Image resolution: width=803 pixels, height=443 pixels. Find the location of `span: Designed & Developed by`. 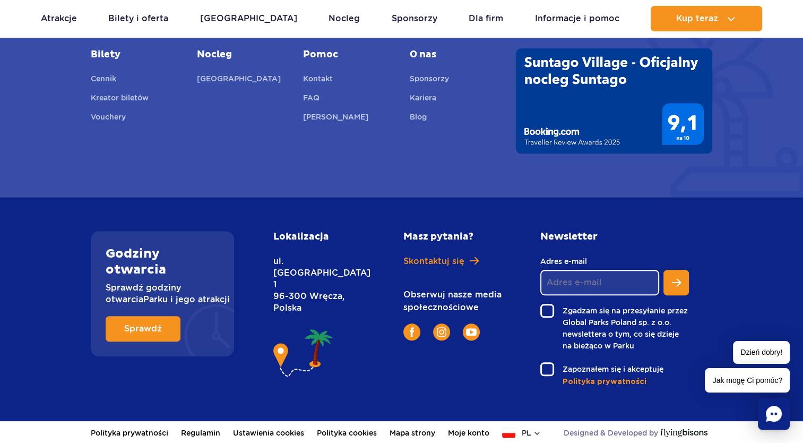

span: Designed & Developed by is located at coordinates (611, 433).